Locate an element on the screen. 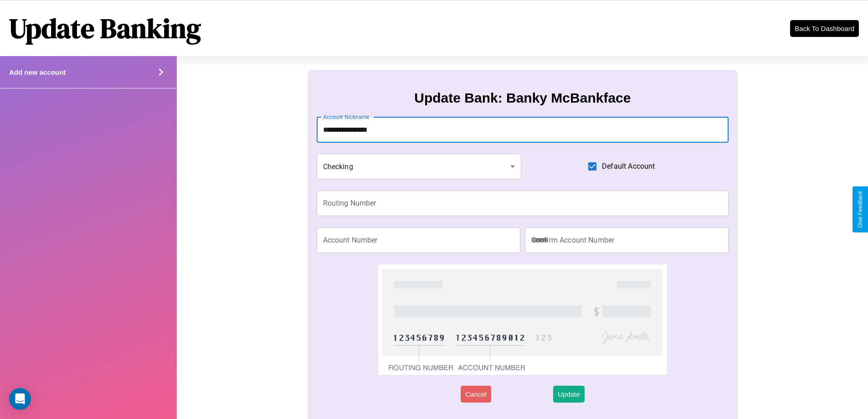 The height and width of the screenshot is (419, 868). h1: Update Banking is located at coordinates (105, 28).